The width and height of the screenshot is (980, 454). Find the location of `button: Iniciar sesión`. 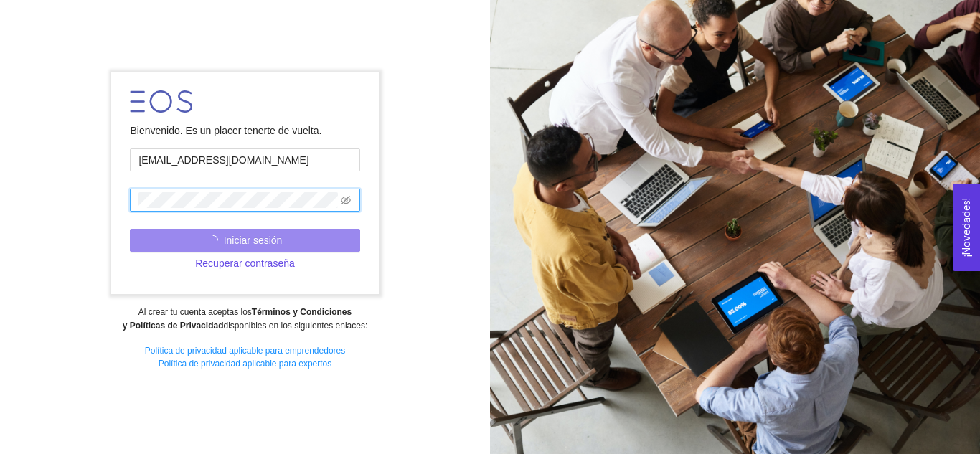

button: Iniciar sesión is located at coordinates (245, 241).